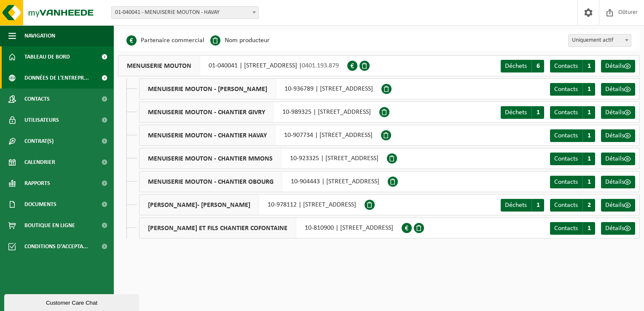  Describe the element at coordinates (320, 66) in the screenshot. I see `span: 0401.193.879` at that location.